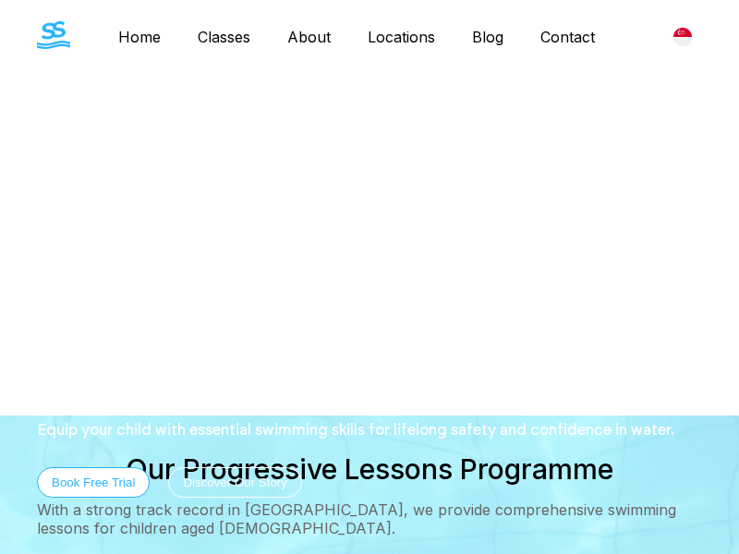 This screenshot has width=739, height=554. What do you see at coordinates (235, 482) in the screenshot?
I see `button: Discover Our Story` at bounding box center [235, 482].